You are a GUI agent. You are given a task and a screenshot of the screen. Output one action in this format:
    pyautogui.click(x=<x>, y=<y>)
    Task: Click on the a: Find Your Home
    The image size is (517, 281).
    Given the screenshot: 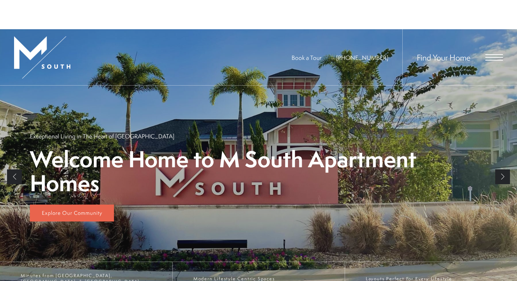 What is the action you would take?
    pyautogui.click(x=443, y=57)
    